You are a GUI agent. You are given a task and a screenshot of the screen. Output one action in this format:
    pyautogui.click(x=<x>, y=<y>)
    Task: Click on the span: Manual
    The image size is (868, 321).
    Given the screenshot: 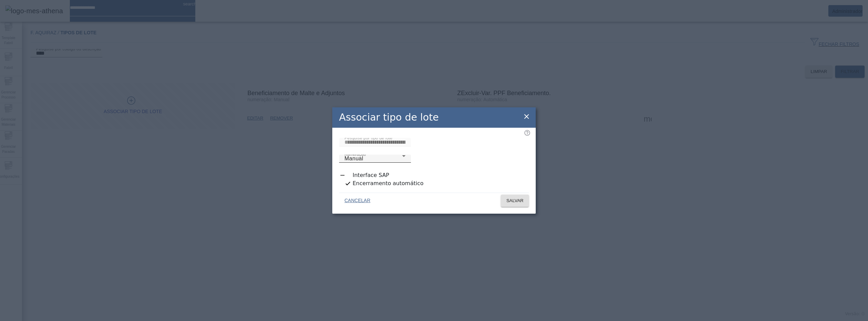 What is the action you would take?
    pyautogui.click(x=354, y=158)
    